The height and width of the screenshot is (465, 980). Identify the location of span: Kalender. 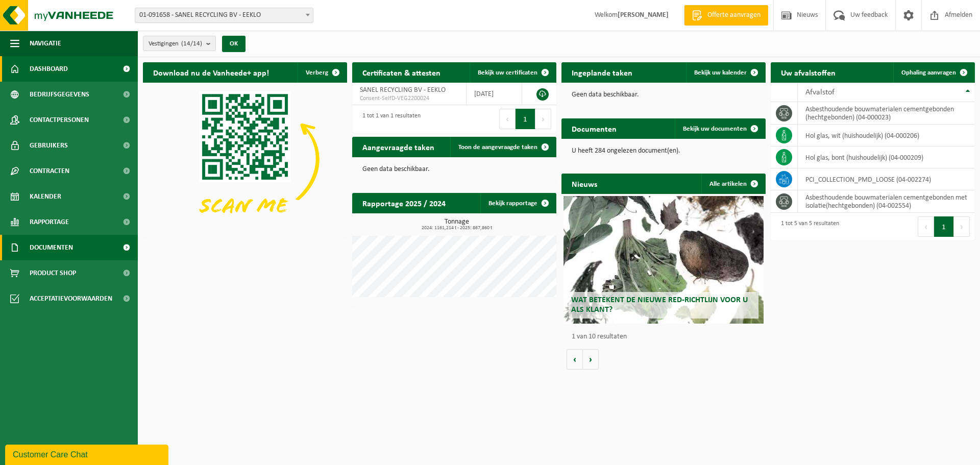
(45, 197).